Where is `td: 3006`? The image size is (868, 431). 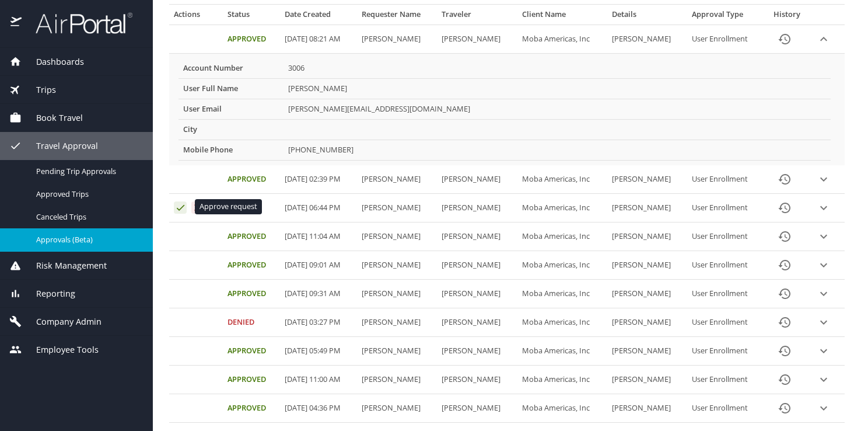 td: 3006 is located at coordinates (557, 68).